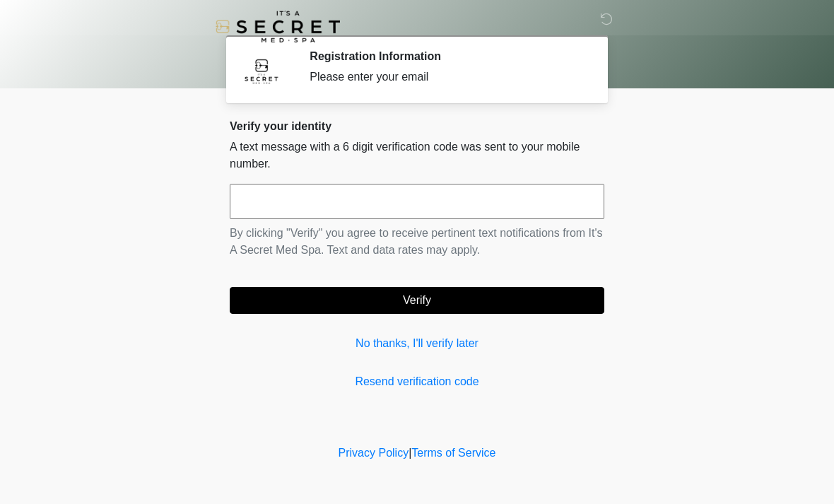 The height and width of the screenshot is (504, 834). Describe the element at coordinates (278, 26) in the screenshot. I see `img: It's A Secret Med Spa Logo` at that location.